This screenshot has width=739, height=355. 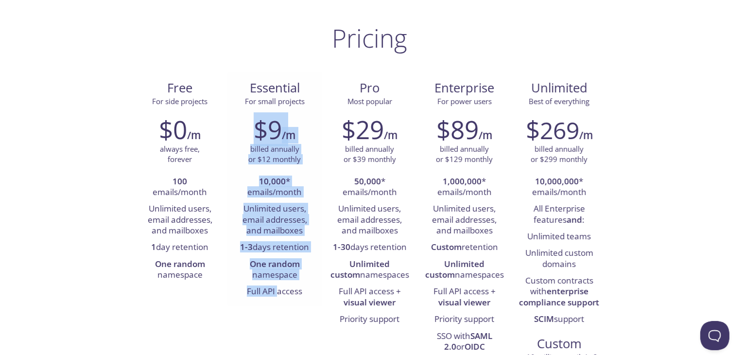 I want to click on span: Pro, so click(x=369, y=88).